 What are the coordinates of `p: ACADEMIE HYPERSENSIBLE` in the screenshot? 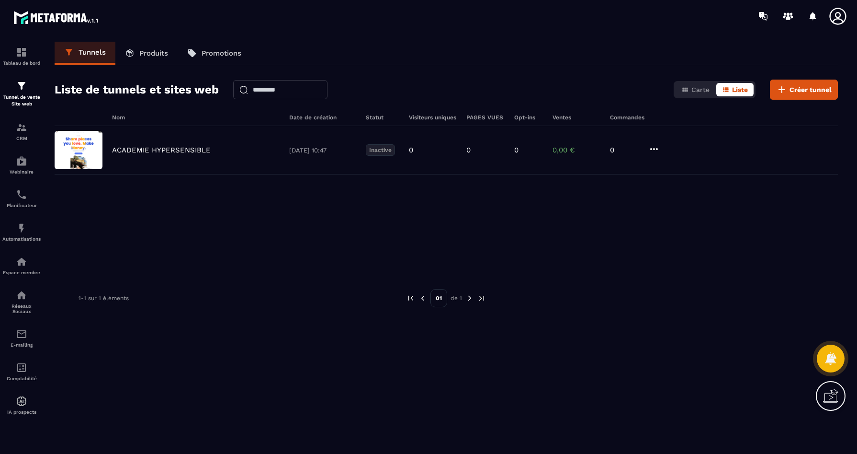 It's located at (161, 150).